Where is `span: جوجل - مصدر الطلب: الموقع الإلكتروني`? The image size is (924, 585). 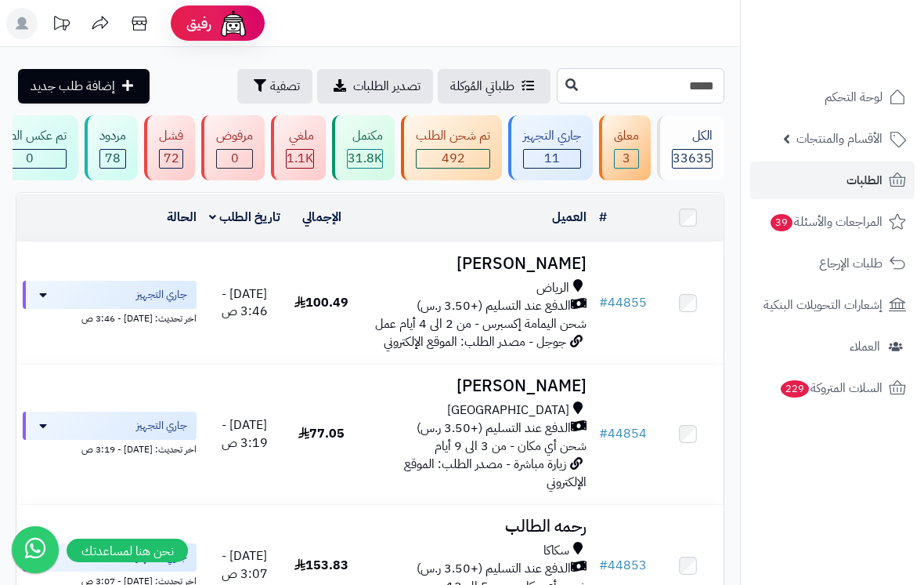
span: جوجل - مصدر الطلب: الموقع الإلكتروني is located at coordinates (474, 342).